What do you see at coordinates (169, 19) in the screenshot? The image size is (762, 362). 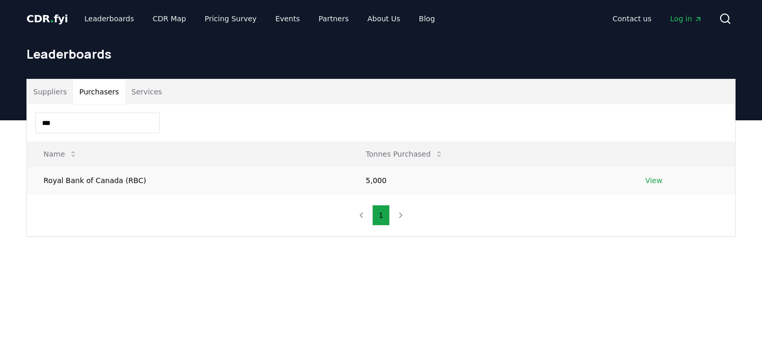 I see `a: CDR Map` at bounding box center [169, 19].